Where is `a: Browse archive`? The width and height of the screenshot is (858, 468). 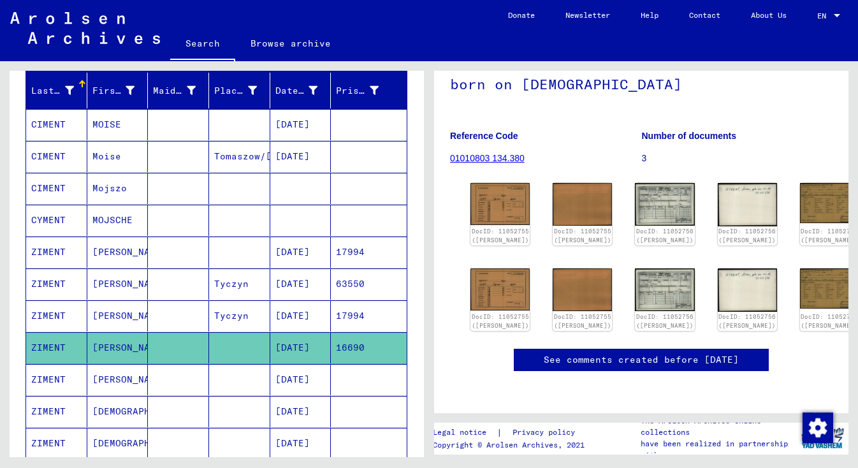 a: Browse archive is located at coordinates (291, 43).